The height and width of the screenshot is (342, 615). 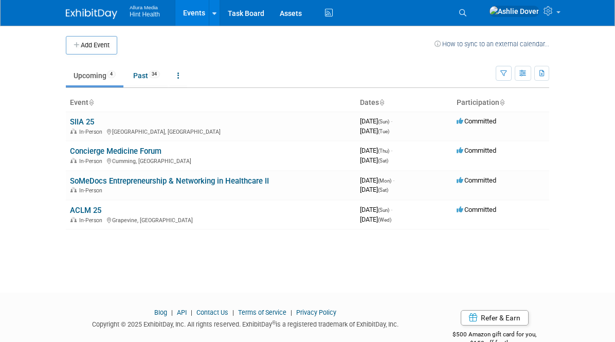 What do you see at coordinates (182, 312) in the screenshot?
I see `a: API` at bounding box center [182, 312].